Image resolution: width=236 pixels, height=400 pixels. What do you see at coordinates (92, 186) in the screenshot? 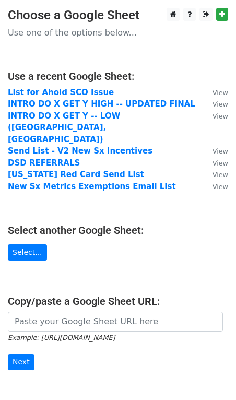
I see `a: New Sx Metrics Exemptions Email List` at bounding box center [92, 186].